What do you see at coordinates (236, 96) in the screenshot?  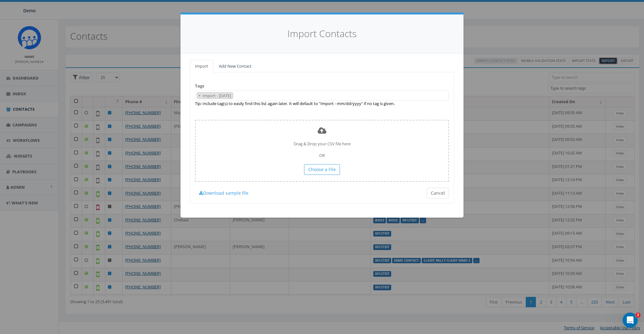 I see `textarea: Search` at bounding box center [236, 96].